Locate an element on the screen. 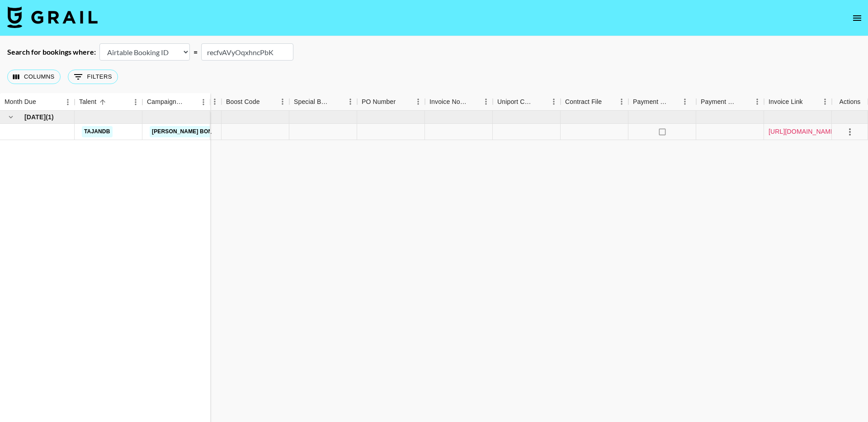 Image resolution: width=868 pixels, height=422 pixels. a: tajandb is located at coordinates (97, 131).